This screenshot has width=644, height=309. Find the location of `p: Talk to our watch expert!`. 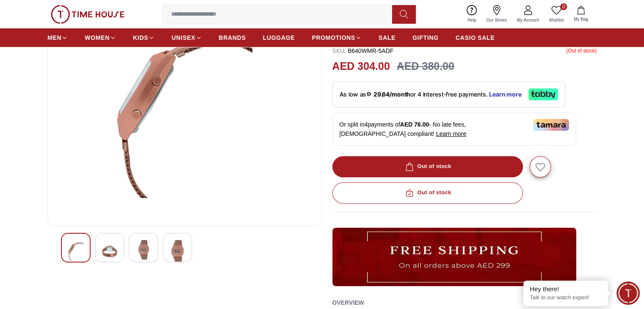

p: Talk to our watch expert! is located at coordinates (566, 298).